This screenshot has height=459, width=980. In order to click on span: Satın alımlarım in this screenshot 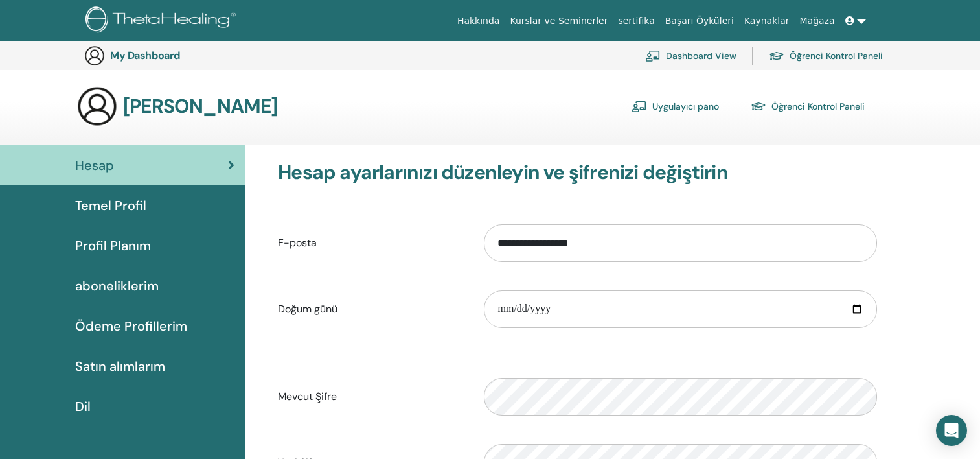, I will do `click(120, 366)`.